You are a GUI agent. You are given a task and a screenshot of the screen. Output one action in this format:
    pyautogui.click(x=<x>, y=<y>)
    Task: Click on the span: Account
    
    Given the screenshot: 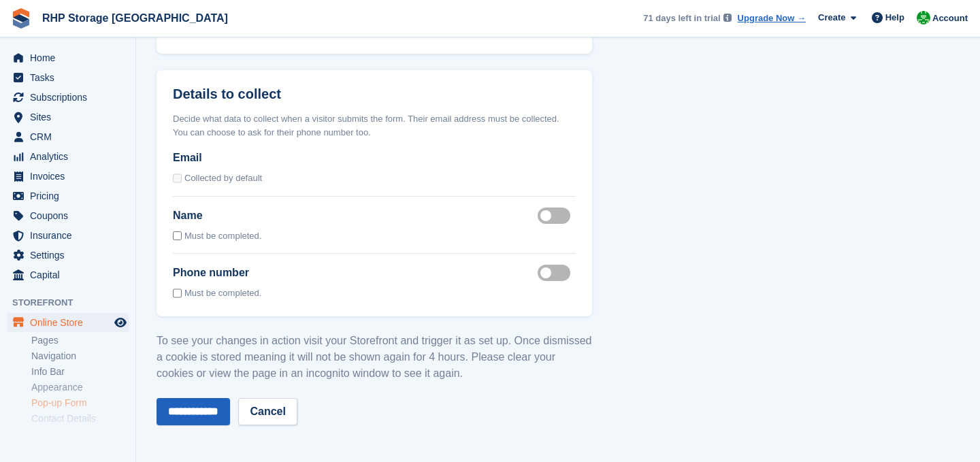 What is the action you would take?
    pyautogui.click(x=949, y=19)
    